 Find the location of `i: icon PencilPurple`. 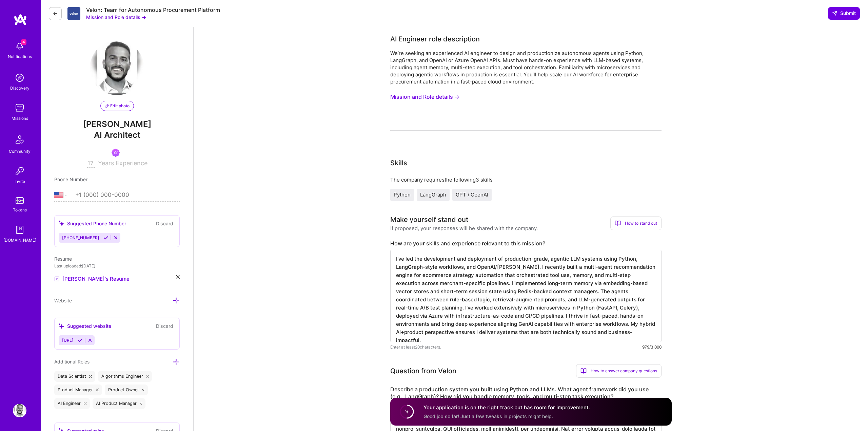

i: icon PencilPurple is located at coordinates (107, 106).